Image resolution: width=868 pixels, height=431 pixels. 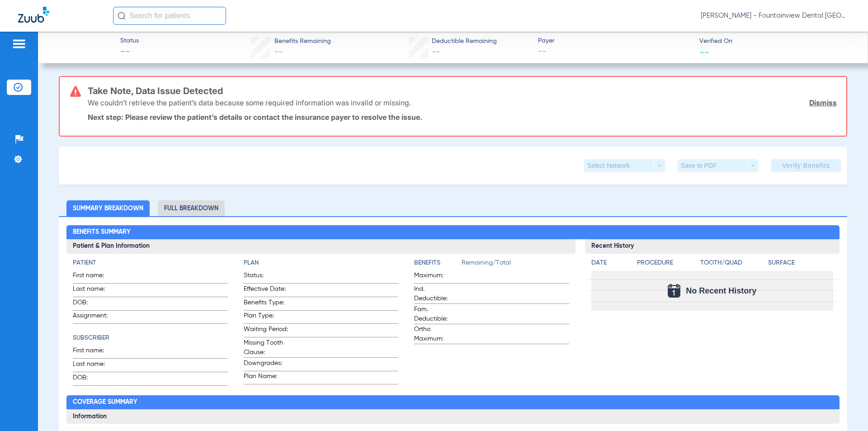 I want to click on h4: Tooth/Quad, so click(x=733, y=263).